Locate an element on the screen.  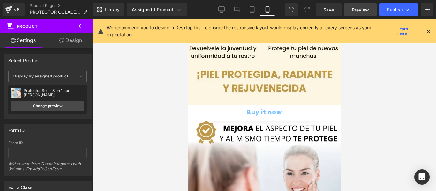
div: Add custom form ID that integrates with 3rd apps. Eg: addToCartForm is located at coordinates (48, 169).